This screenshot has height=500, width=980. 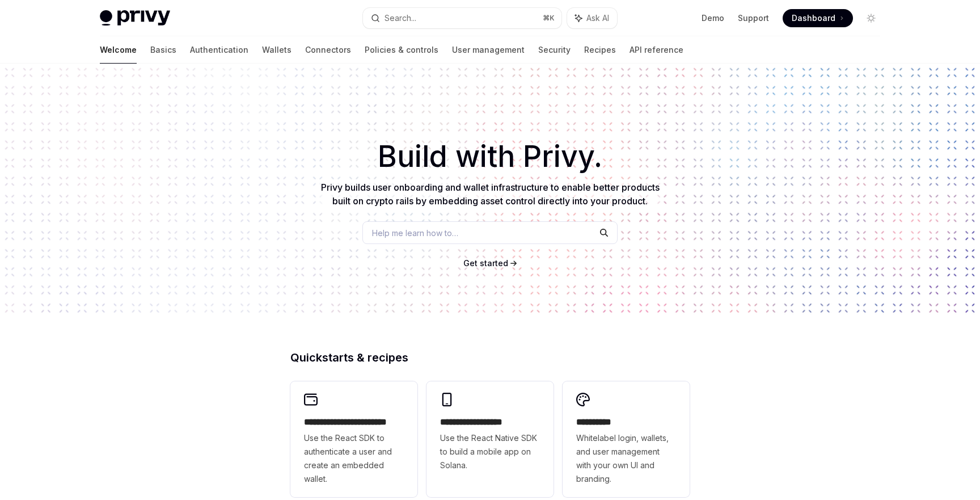 What do you see at coordinates (118, 50) in the screenshot?
I see `a: Welcome` at bounding box center [118, 50].